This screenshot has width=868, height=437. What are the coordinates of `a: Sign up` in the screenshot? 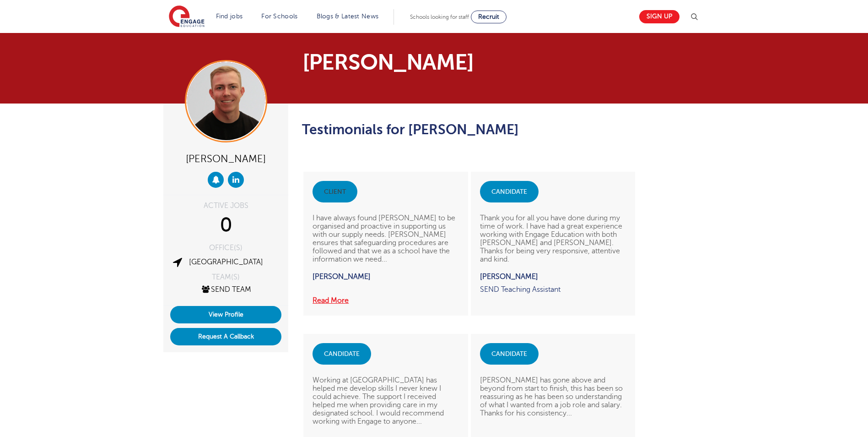 It's located at (660, 16).